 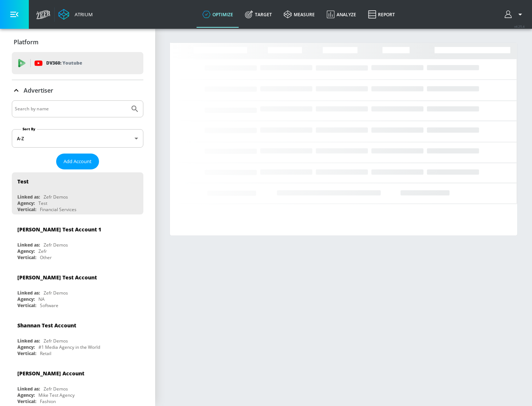 What do you see at coordinates (26, 42) in the screenshot?
I see `p: Platform` at bounding box center [26, 42].